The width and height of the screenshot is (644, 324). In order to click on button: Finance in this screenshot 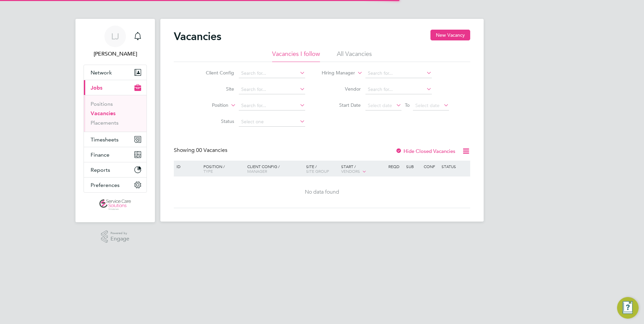, I will do `click(115, 154)`.